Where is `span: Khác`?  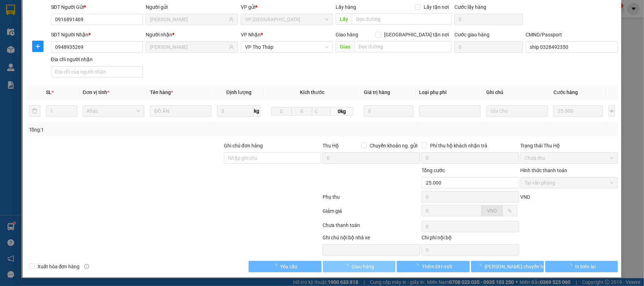 span: Khác is located at coordinates (113, 111).